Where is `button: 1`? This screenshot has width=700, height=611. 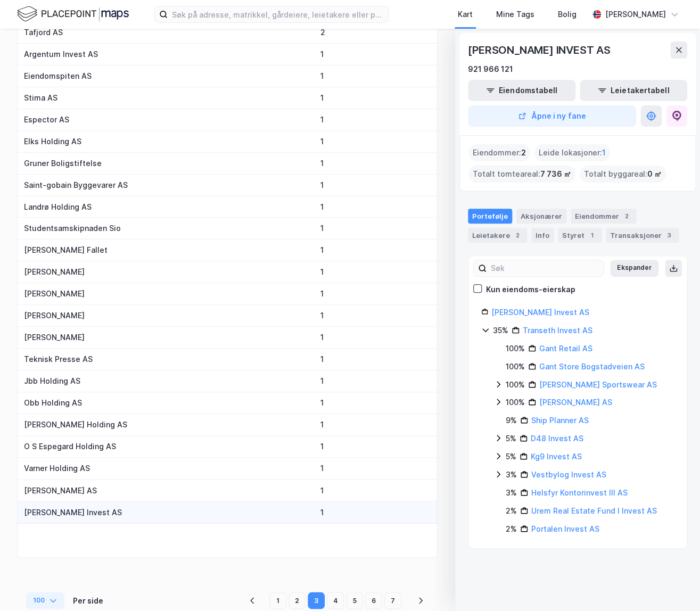 button: 1 is located at coordinates (278, 600).